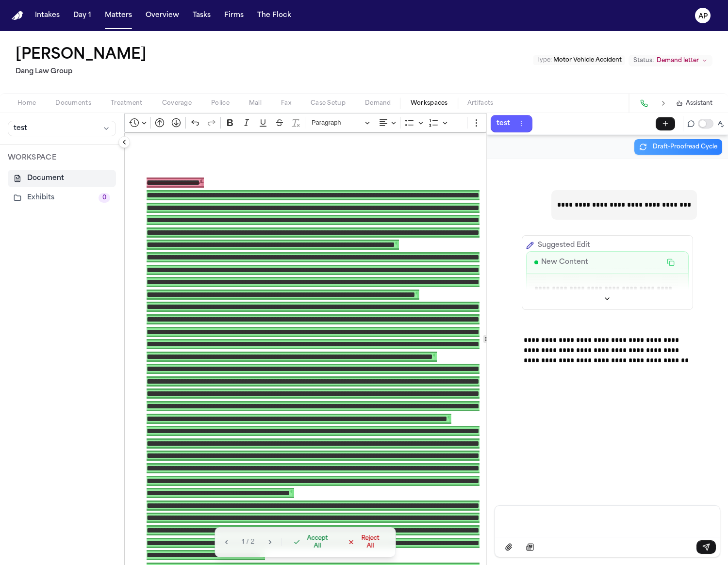  What do you see at coordinates (20, 129) in the screenshot?
I see `span: test` at bounding box center [20, 129].